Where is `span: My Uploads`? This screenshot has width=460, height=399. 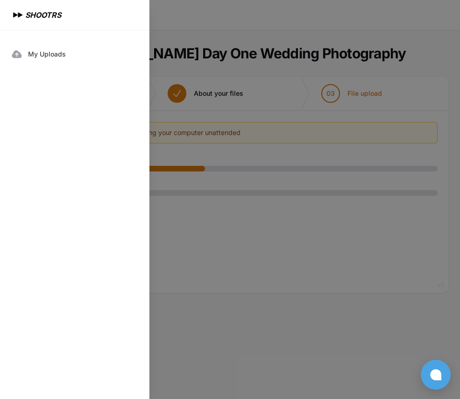
span: My Uploads is located at coordinates (79, 54).